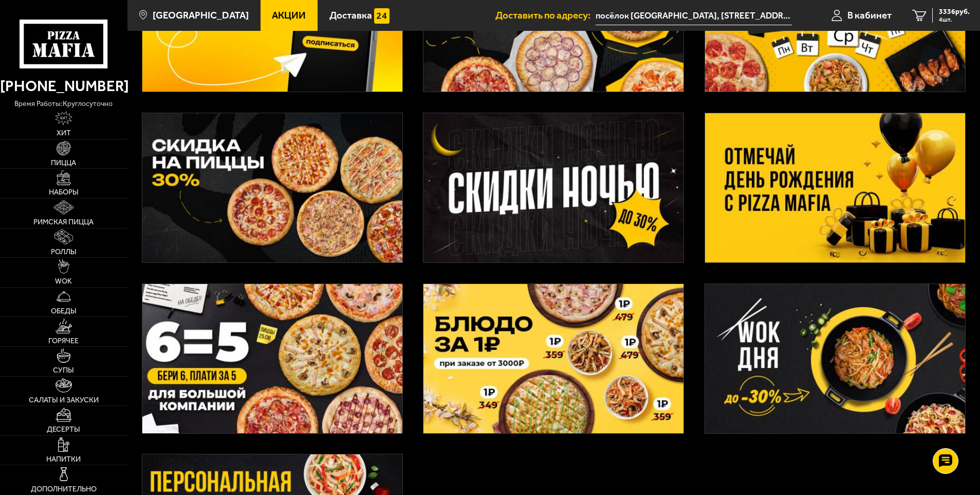 The image size is (980, 495). I want to click on span: Горячее, so click(63, 341).